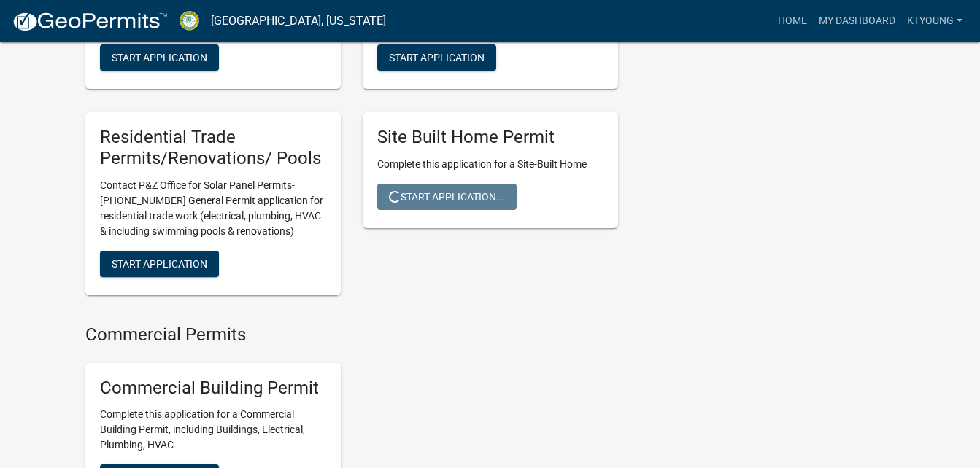  Describe the element at coordinates (189, 21) in the screenshot. I see `img: Crawford County, Georgia` at that location.